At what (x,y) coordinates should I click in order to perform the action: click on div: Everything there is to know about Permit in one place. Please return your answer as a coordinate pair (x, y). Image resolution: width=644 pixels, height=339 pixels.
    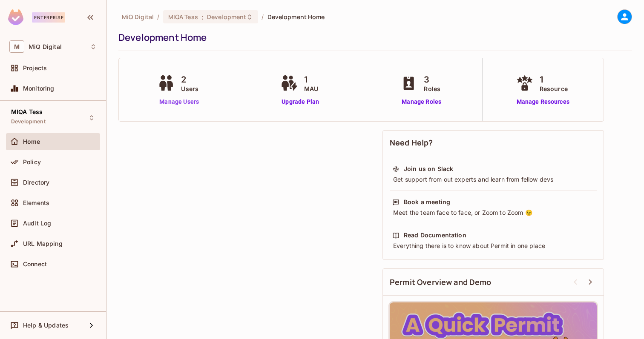
    Looking at the image, I should click on (493, 246).